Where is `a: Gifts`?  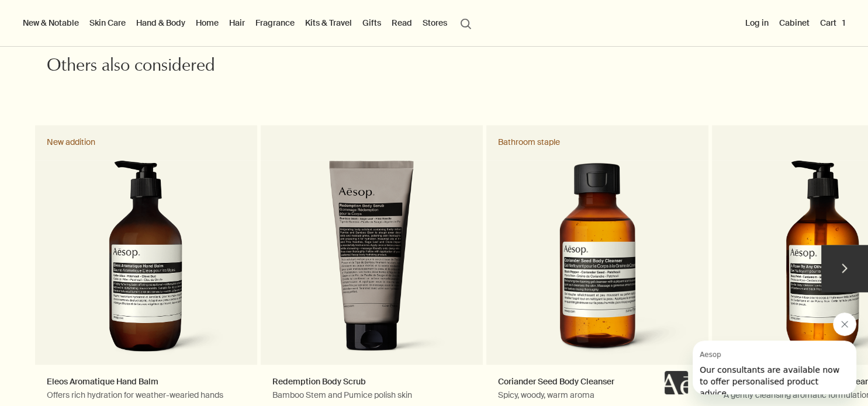 a: Gifts is located at coordinates (372, 23).